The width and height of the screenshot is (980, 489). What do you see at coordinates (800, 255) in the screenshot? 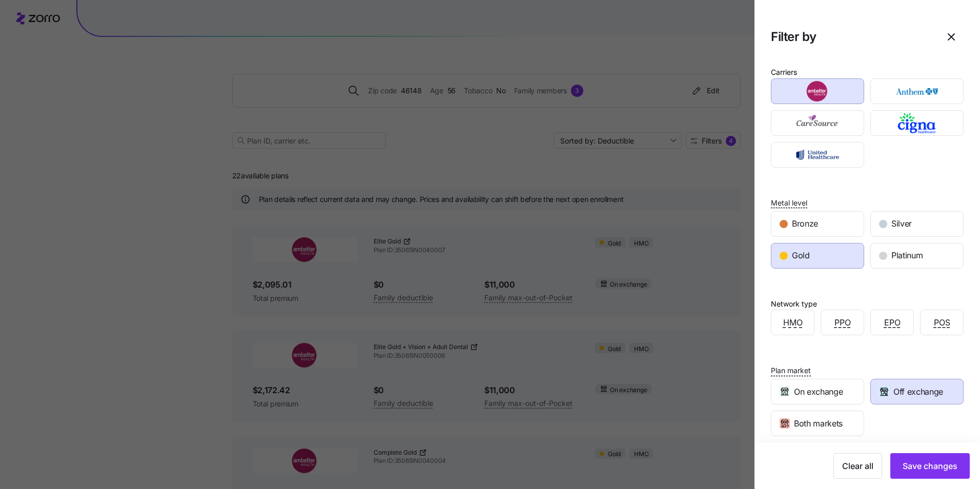
I see `span: Gold` at bounding box center [800, 255].